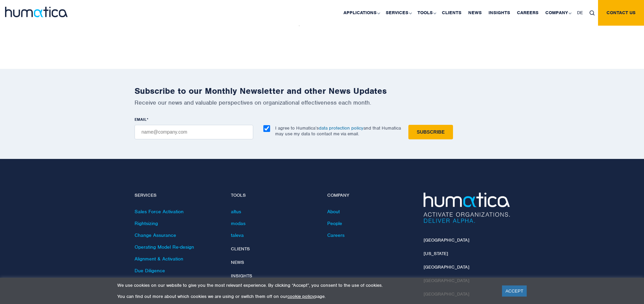  What do you see at coordinates (36, 12) in the screenshot?
I see `img: logo` at bounding box center [36, 12].